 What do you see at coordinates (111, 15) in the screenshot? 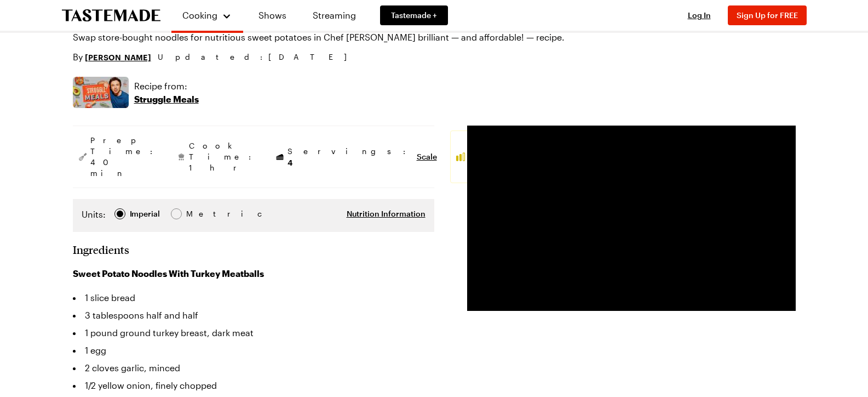
I see `a: To Tastemade Home Page` at bounding box center [111, 15].